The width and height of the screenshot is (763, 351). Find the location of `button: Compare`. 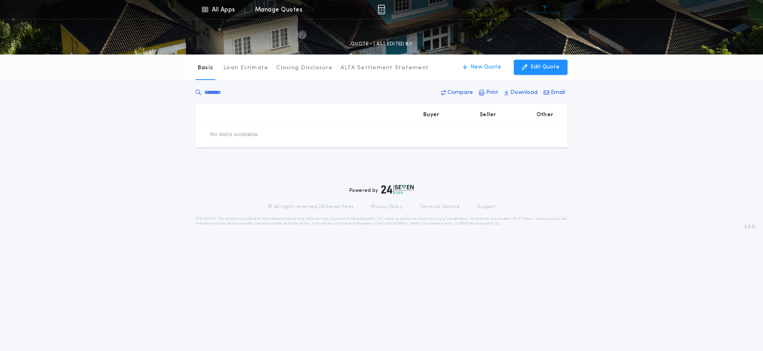

button: Compare is located at coordinates (457, 93).